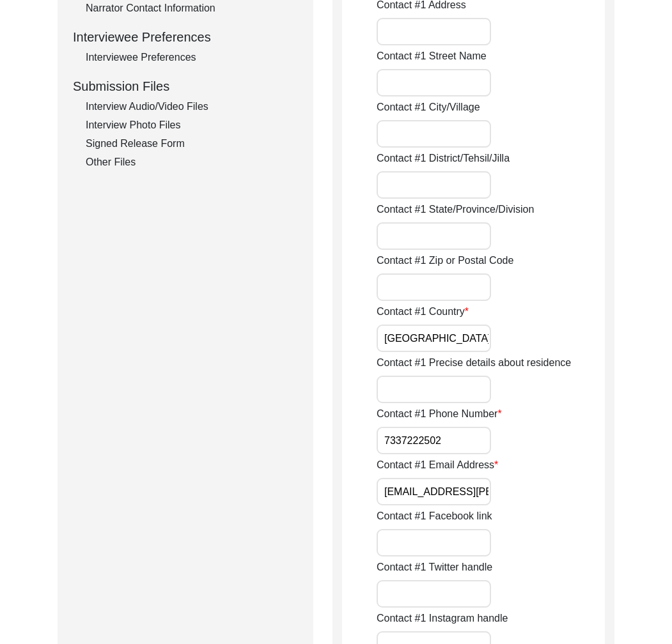  What do you see at coordinates (431, 56) in the screenshot?
I see `label: Contact #1 Street Name` at bounding box center [431, 56].